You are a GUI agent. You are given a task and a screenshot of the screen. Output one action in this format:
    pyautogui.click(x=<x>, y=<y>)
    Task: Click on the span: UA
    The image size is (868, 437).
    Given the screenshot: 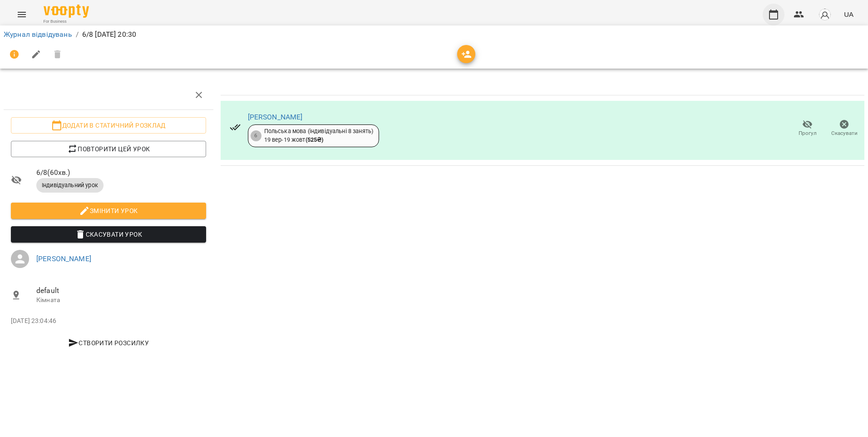 What is the action you would take?
    pyautogui.click(x=848, y=14)
    